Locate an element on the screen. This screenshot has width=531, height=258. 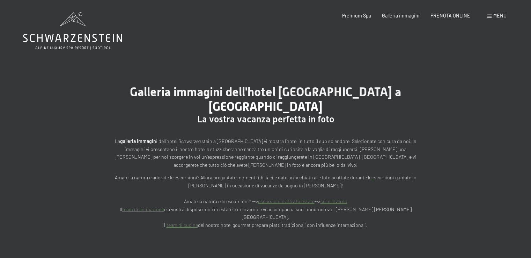
a: e is located at coordinates (373, 177).